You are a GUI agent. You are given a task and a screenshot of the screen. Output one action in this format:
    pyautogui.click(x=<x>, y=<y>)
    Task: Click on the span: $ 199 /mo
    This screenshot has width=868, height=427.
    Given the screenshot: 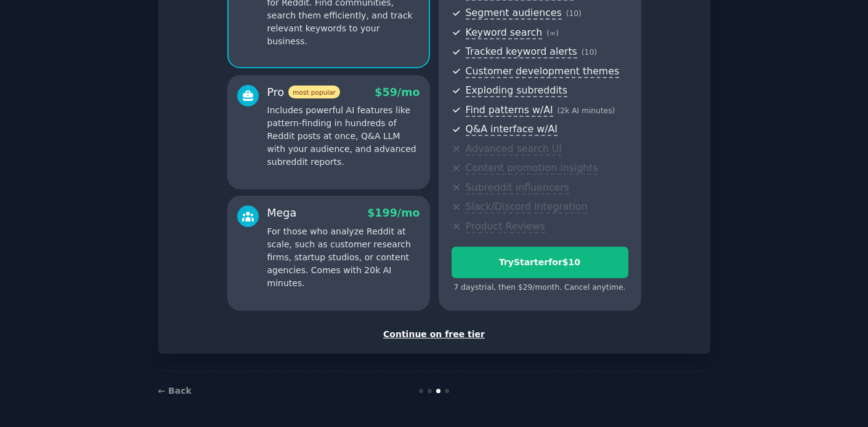 What is the action you would take?
    pyautogui.click(x=393, y=213)
    